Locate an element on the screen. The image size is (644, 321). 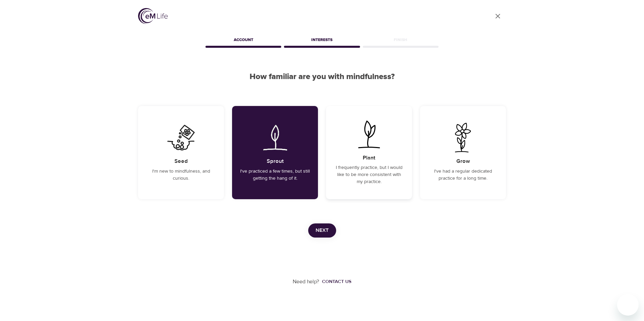
span: Next is located at coordinates (322, 231).